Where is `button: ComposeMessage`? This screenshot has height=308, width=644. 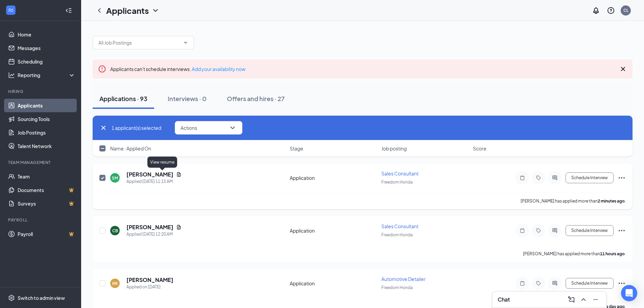
button: ComposeMessage is located at coordinates (571, 300).